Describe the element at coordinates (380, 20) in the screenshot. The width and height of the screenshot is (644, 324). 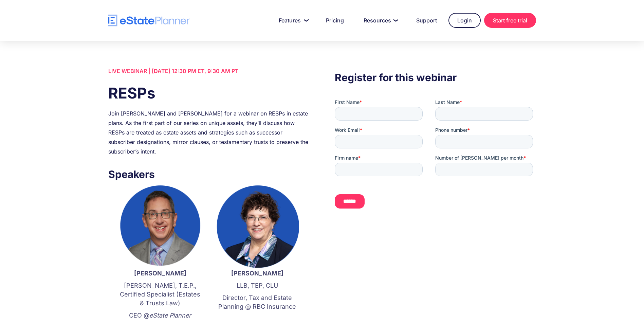
I see `a: Resources` at that location.